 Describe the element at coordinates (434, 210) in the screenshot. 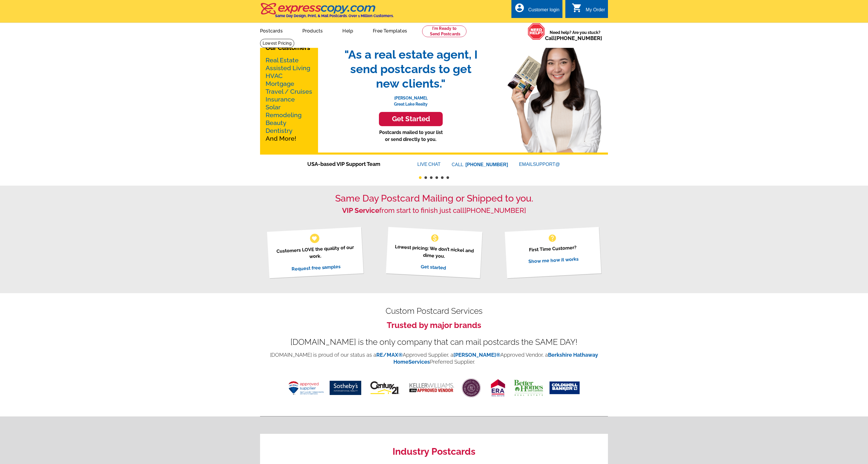

I see `h2: from start to finish just call` at that location.